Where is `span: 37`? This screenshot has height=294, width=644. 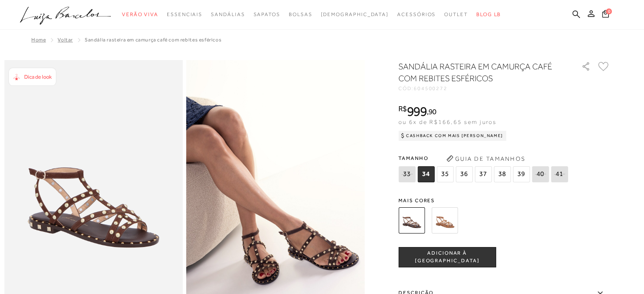
span: 37 is located at coordinates (483, 175).